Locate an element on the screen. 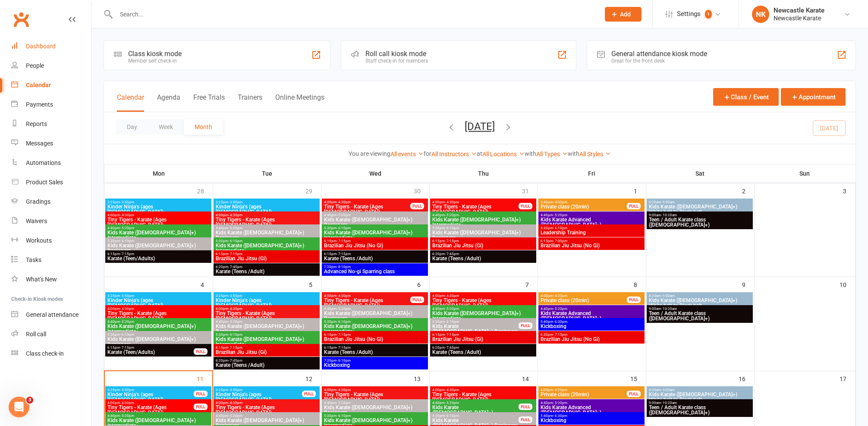 Image resolution: width=868 pixels, height=426 pixels. strong: You are viewing is located at coordinates (369, 154).